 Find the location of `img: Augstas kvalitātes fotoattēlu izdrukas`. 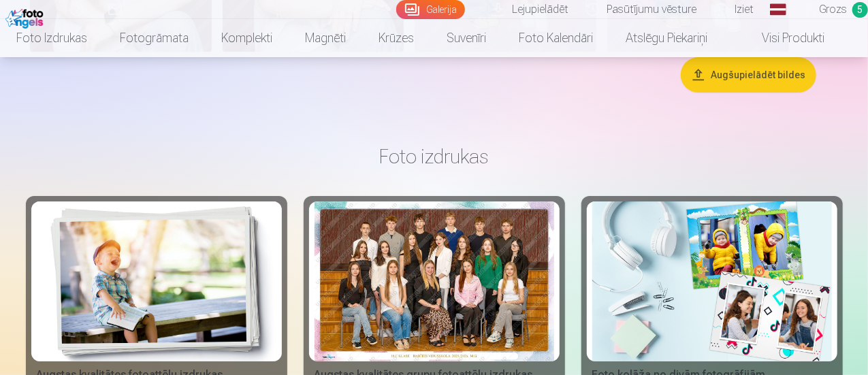

img: Augstas kvalitātes fotoattēlu izdrukas is located at coordinates (157, 281).